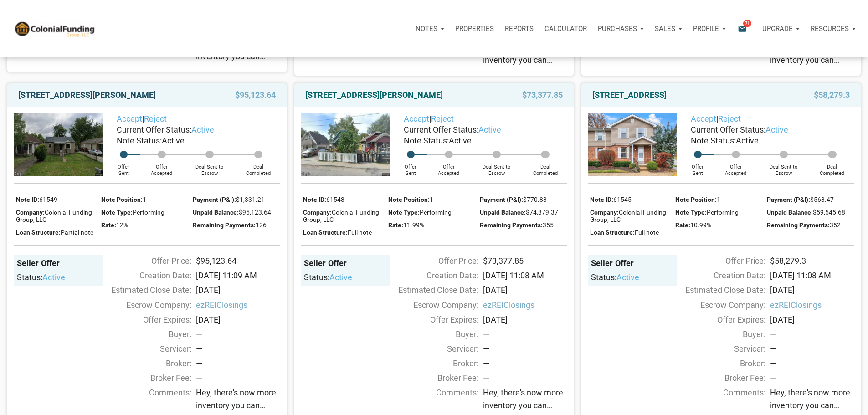 Image resolution: width=868 pixels, height=415 pixels. I want to click on img: 576780, so click(632, 145).